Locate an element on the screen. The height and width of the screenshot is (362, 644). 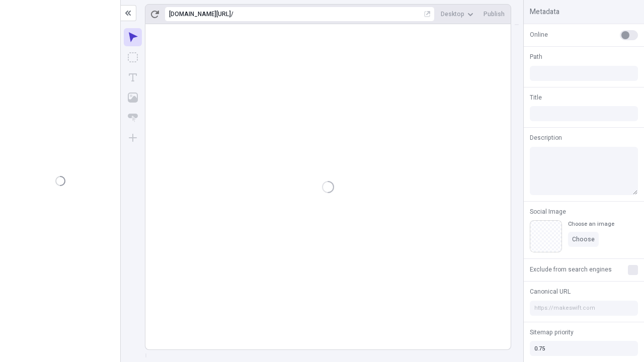
span: Description is located at coordinates (546, 138).